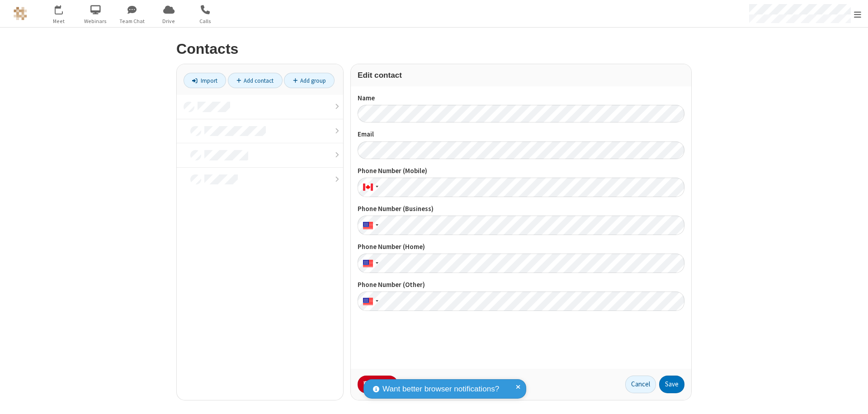 The height and width of the screenshot is (414, 868). I want to click on label: Email, so click(521, 134).